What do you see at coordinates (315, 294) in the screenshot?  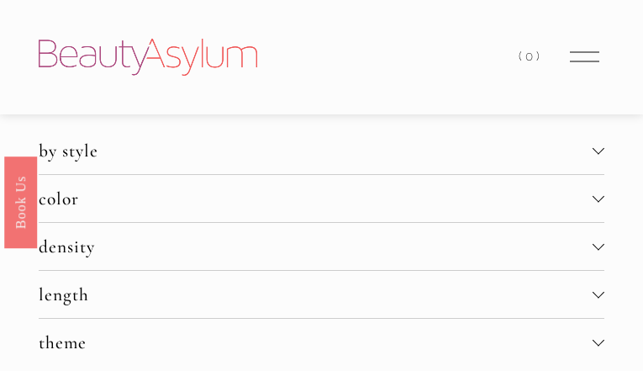 I see `span: length` at bounding box center [315, 294].